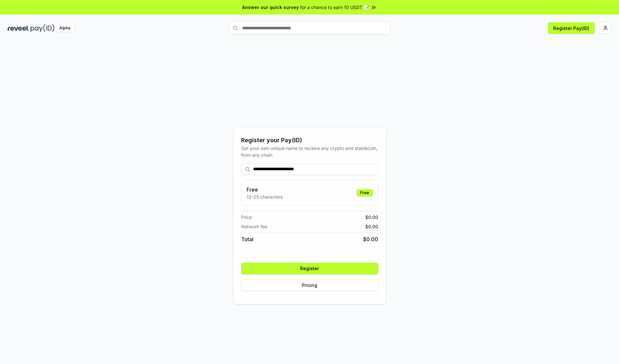 This screenshot has height=364, width=619. Describe the element at coordinates (309, 151) in the screenshot. I see `div: Get your own unique name to receive any crypto and stablecoin, from any chain` at that location.